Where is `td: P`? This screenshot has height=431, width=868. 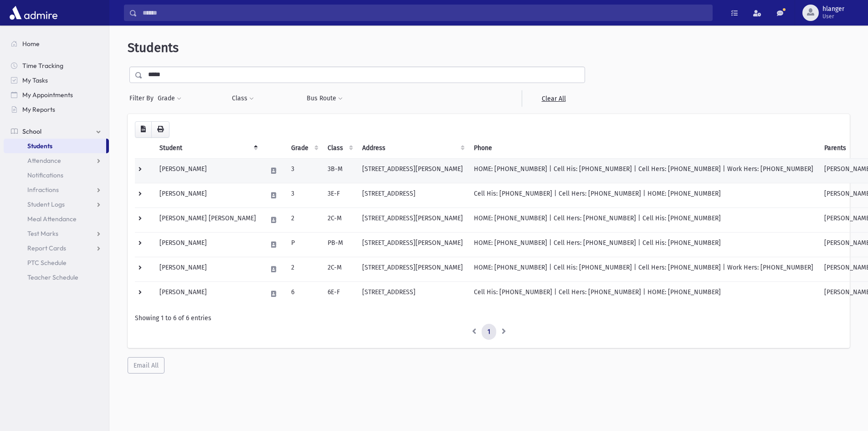
td: P is located at coordinates (304, 244).